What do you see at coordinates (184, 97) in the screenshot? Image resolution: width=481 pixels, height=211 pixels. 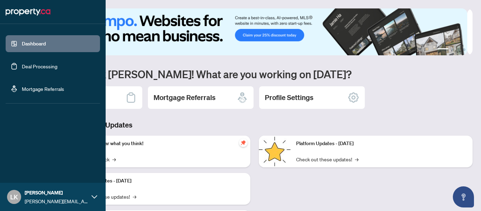 I see `h2: Mortgage Referrals` at bounding box center [184, 97].